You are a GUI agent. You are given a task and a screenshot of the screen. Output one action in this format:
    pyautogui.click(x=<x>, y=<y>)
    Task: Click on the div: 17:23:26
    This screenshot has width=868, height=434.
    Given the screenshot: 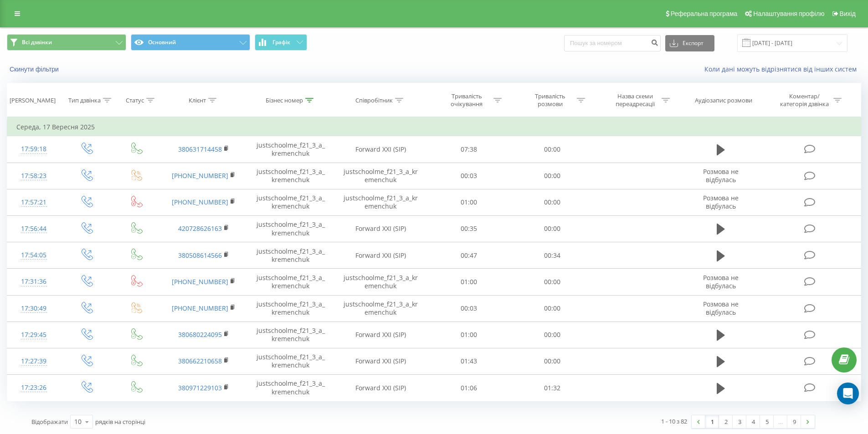 What is the action you would take?
    pyautogui.click(x=33, y=387)
    